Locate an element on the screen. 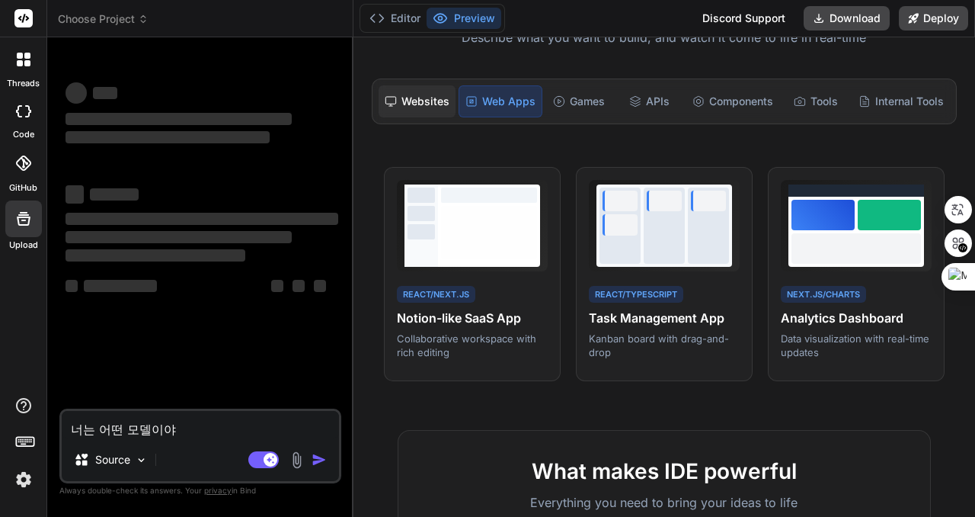 The width and height of the screenshot is (975, 517). div: Internal Tools is located at coordinates (902, 101).